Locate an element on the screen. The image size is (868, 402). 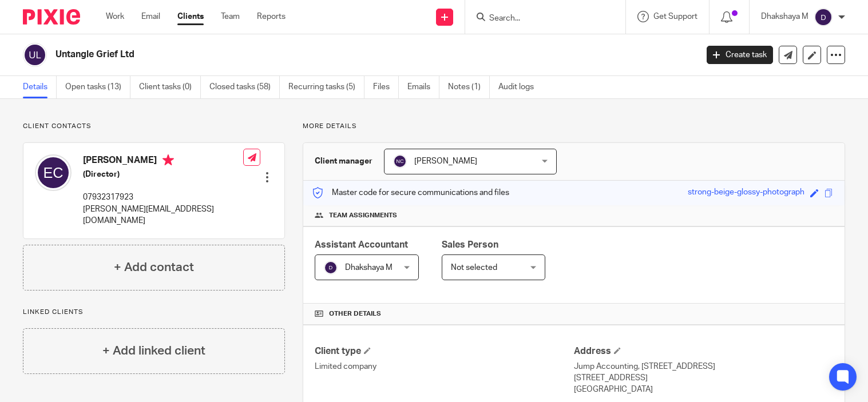
p: 07932317923 is located at coordinates (163, 197).